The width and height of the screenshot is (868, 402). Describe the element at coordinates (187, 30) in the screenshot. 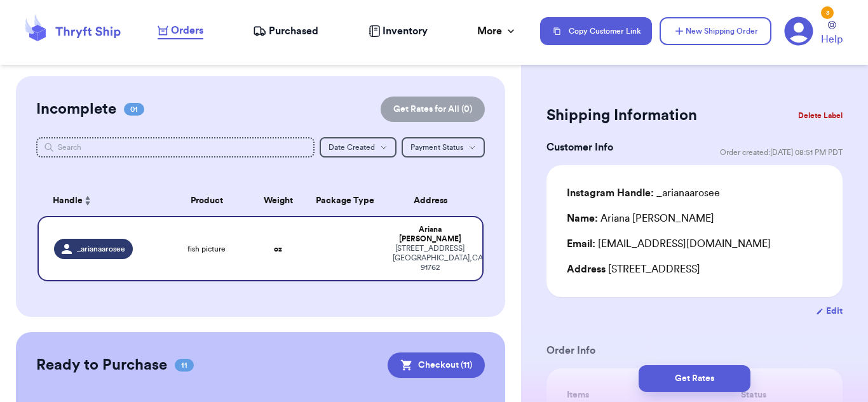

I see `span: Orders` at that location.